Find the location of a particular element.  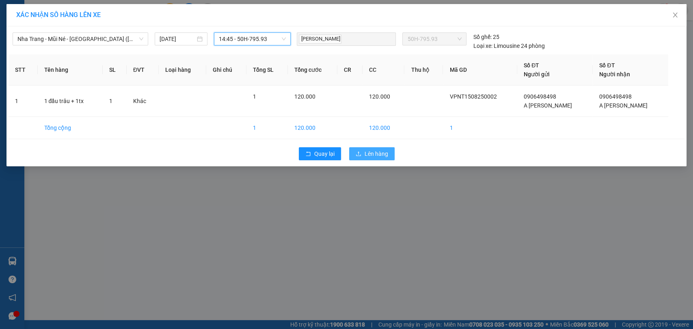

th: CR is located at coordinates (350, 70).